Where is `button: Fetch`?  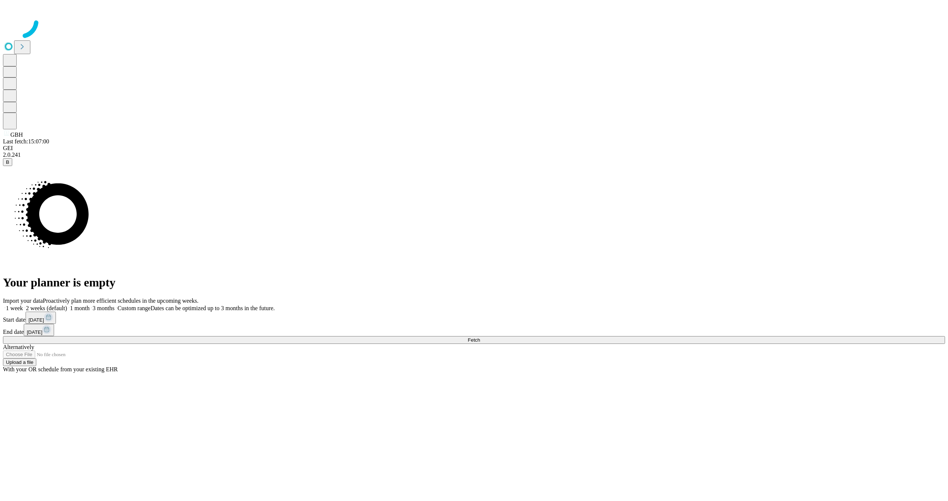
button: Fetch is located at coordinates (474, 340).